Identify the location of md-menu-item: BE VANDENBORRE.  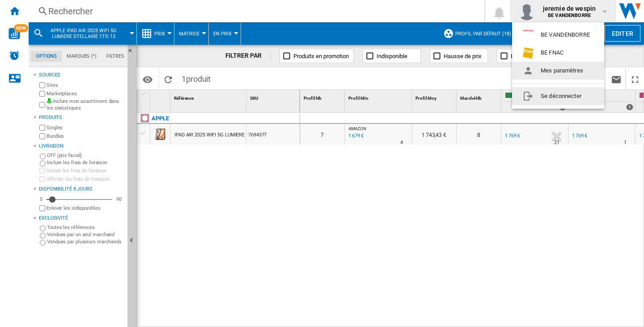
(558, 35).